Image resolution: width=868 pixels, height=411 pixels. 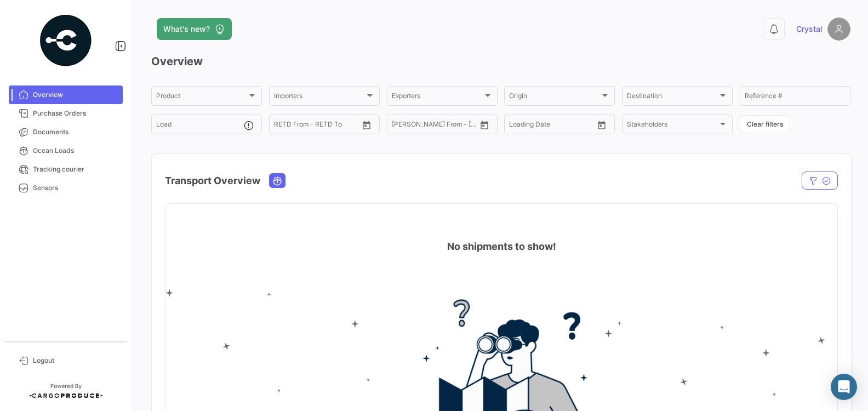 I want to click on button: Ocean, so click(x=278, y=181).